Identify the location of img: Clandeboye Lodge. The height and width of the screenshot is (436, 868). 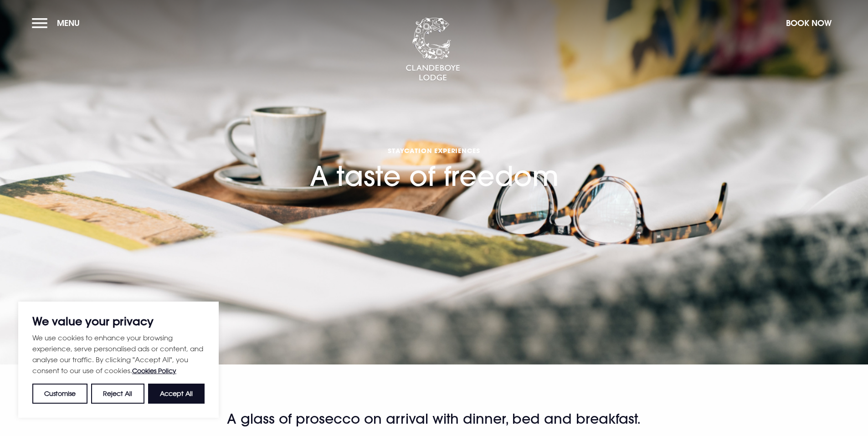
(433, 50).